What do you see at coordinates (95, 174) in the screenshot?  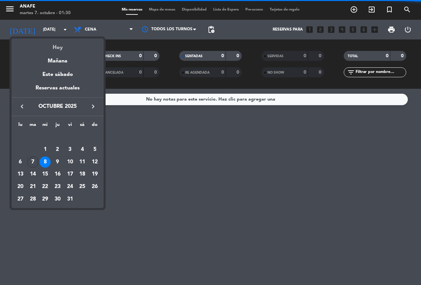 I see `td: 19 de octubre de 2025` at bounding box center [95, 174].